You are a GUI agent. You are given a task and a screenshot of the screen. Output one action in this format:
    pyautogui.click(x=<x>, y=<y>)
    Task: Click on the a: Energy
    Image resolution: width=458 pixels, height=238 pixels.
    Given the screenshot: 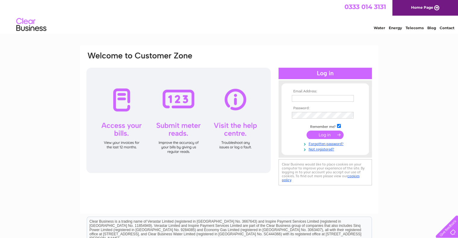 What is the action you would take?
    pyautogui.click(x=396, y=28)
    